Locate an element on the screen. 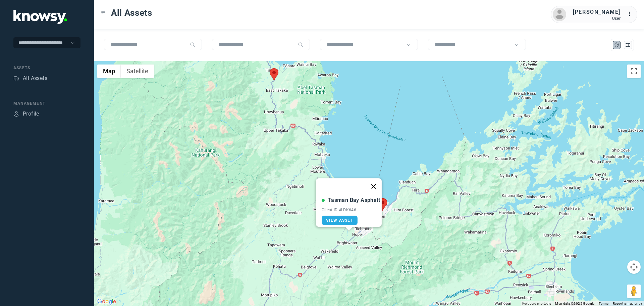 This screenshot has width=644, height=306. span: Map data ©2025 Google is located at coordinates (575, 303).